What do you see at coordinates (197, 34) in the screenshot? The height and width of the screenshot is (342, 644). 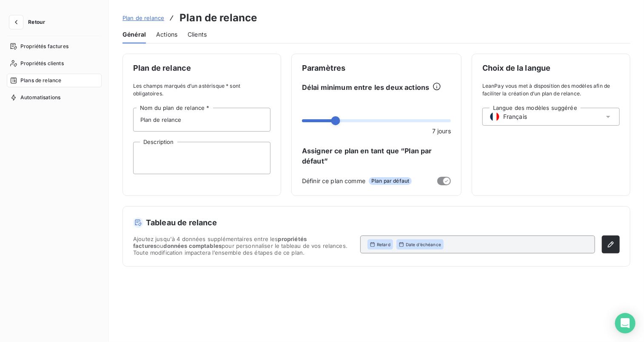 I see `span: Clients` at bounding box center [197, 34].